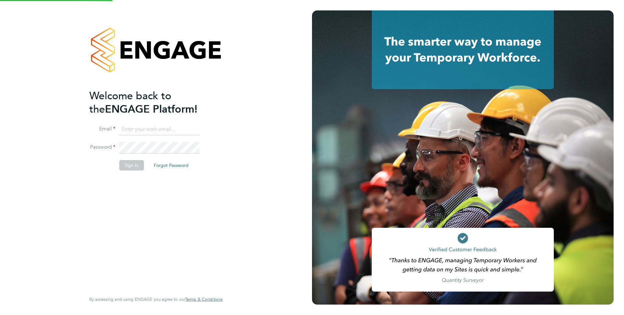  I want to click on span: By accessing and using ENGAGE you agree to our, so click(156, 299).